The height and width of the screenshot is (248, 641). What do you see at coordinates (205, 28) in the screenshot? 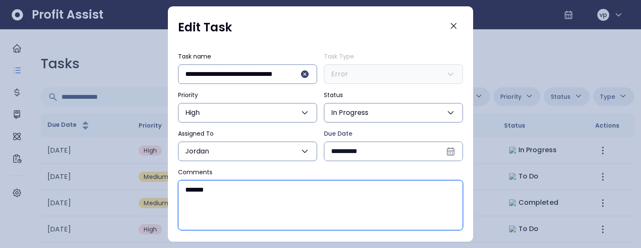
I see `h1: Edit Task` at bounding box center [205, 28].